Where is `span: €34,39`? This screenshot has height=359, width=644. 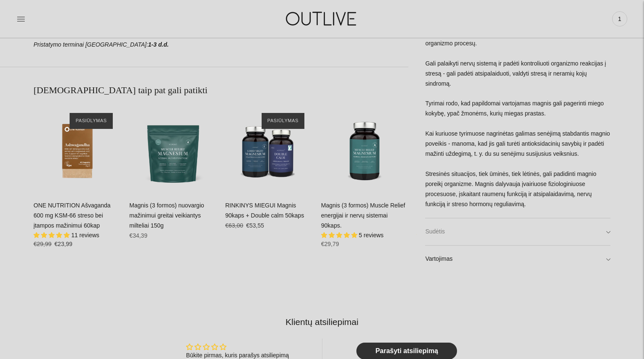
span: €34,39 is located at coordinates (139, 236).